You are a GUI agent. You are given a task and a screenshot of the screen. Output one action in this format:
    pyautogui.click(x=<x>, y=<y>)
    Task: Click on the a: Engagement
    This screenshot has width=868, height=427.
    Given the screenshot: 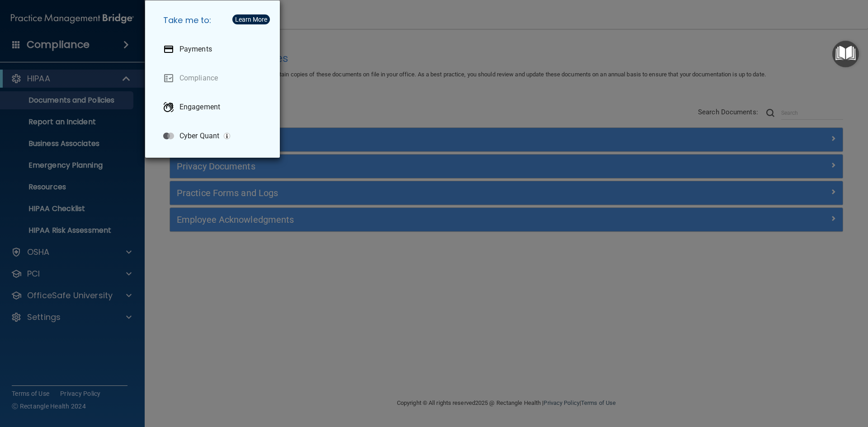 What is the action you would take?
    pyautogui.click(x=214, y=108)
    